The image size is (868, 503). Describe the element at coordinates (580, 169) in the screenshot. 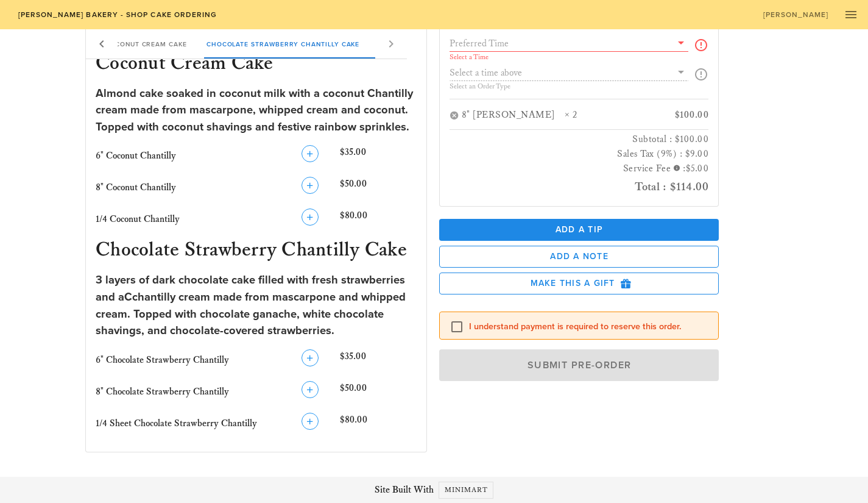

I see `h3: Service Fee :` at that location.